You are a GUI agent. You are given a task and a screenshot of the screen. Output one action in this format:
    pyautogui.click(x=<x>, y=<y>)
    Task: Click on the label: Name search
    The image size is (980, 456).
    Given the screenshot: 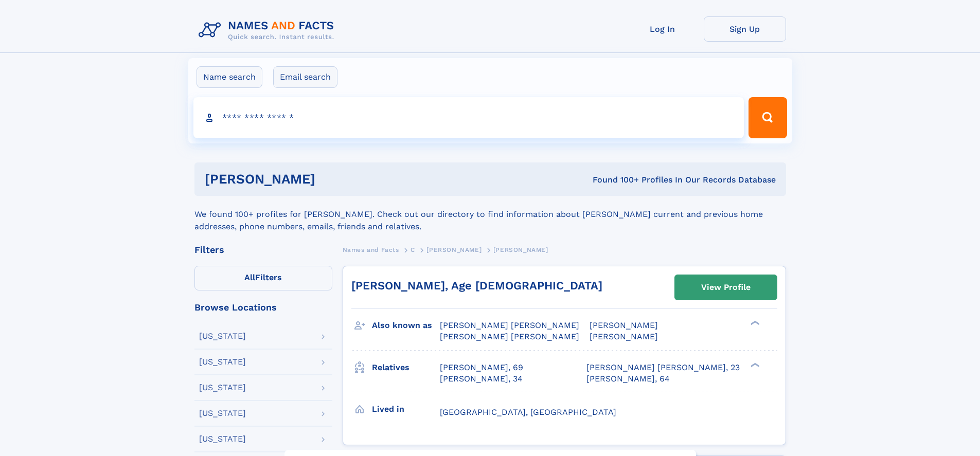 What is the action you would take?
    pyautogui.click(x=230, y=77)
    